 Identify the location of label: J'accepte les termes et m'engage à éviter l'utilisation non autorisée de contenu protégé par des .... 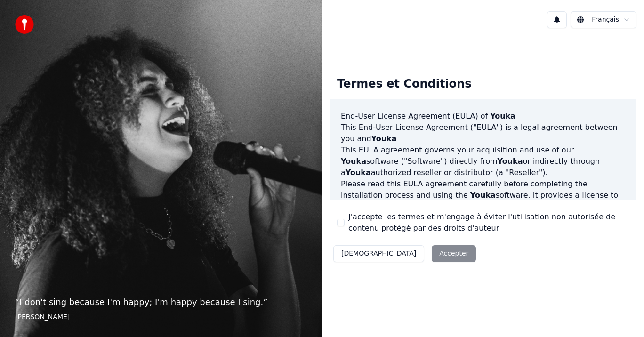
(489, 222).